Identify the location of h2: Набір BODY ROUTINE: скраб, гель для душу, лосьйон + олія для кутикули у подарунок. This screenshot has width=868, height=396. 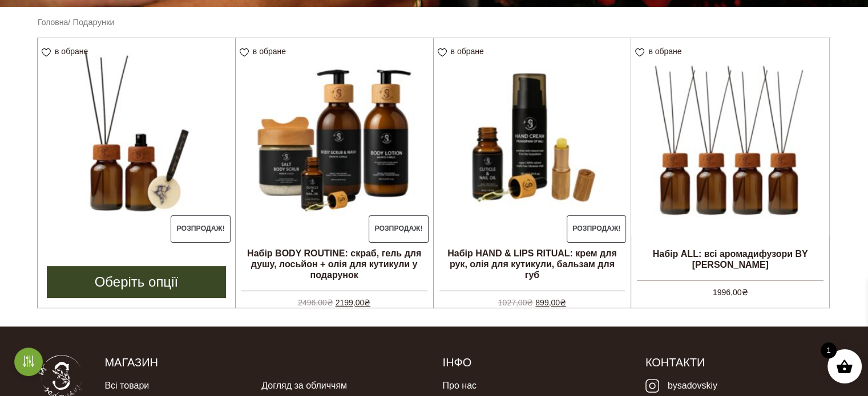
(335, 264).